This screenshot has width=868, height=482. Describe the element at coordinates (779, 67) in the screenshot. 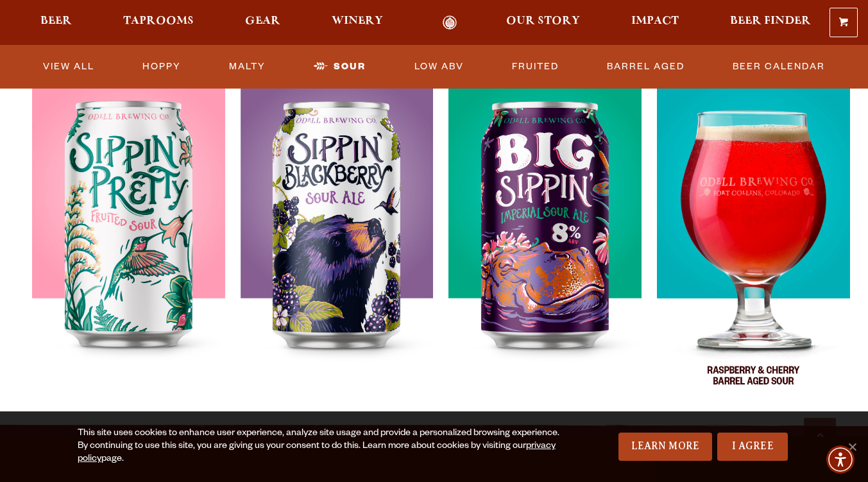

I see `a: Beer Calendar` at that location.